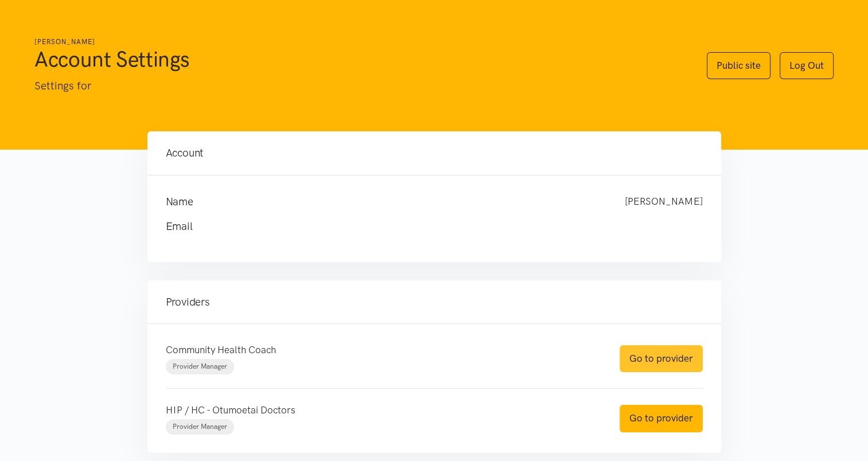 Image resolution: width=868 pixels, height=461 pixels. Describe the element at coordinates (381, 350) in the screenshot. I see `p: Community Health Coach` at that location.